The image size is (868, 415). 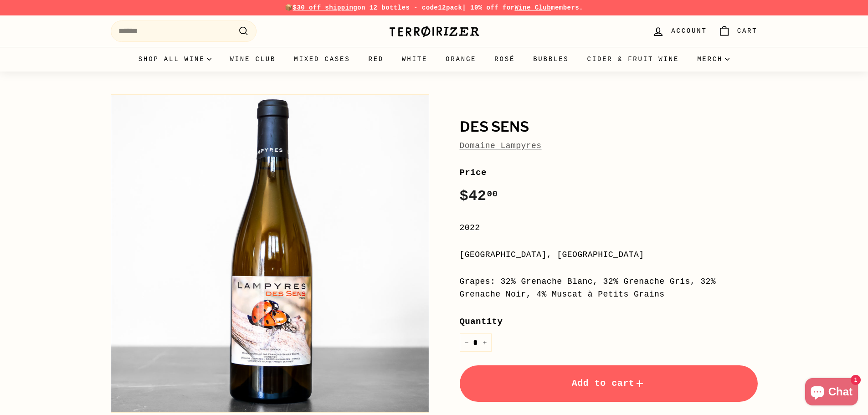 What do you see at coordinates (175, 59) in the screenshot?
I see `summary: Shop all wine` at bounding box center [175, 59].